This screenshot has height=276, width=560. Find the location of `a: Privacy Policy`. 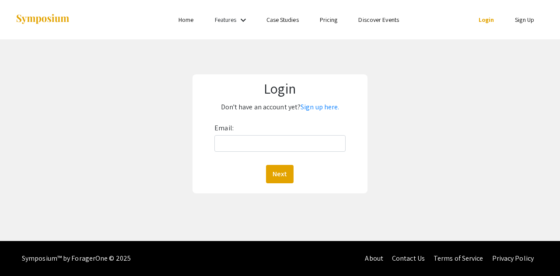

a: Privacy Policy is located at coordinates (513, 258).